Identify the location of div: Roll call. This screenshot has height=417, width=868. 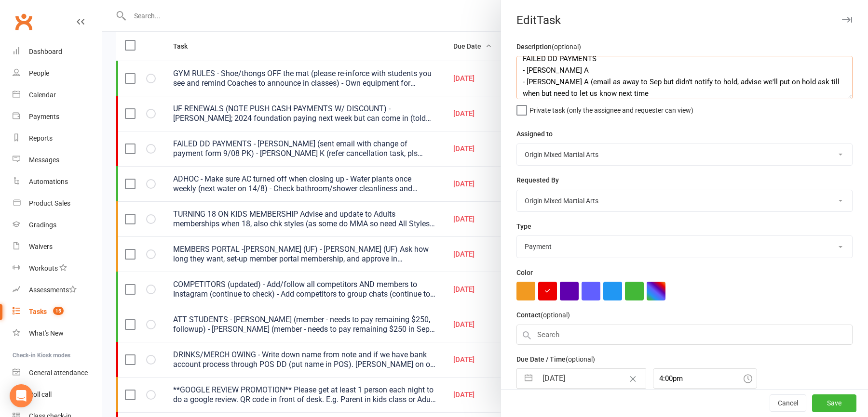
(40, 395).